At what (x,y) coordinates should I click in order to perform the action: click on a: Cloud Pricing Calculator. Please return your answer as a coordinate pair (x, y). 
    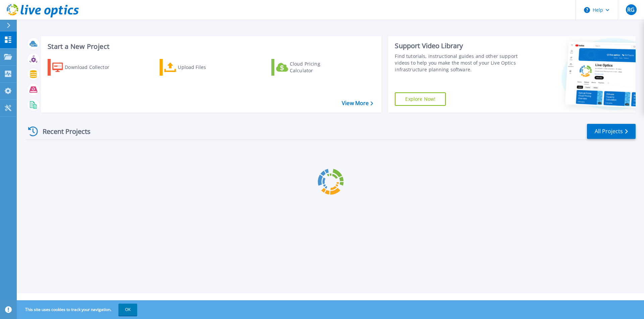
    Looking at the image, I should click on (308, 67).